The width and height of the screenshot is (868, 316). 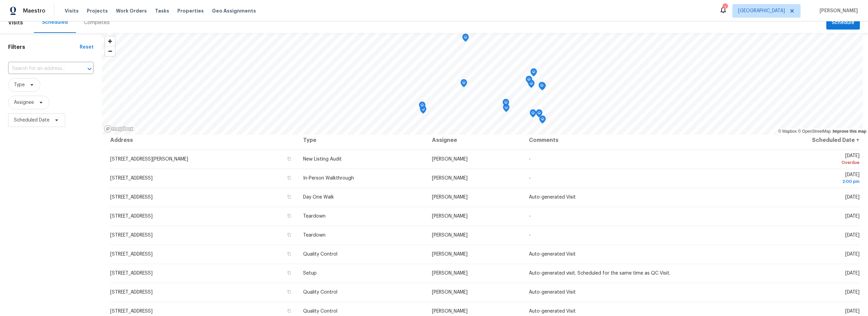 What do you see at coordinates (110, 51) in the screenshot?
I see `span: Zoom out` at bounding box center [110, 51].